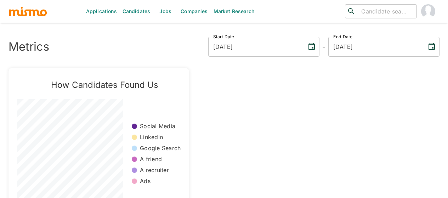  Describe the element at coordinates (104, 85) in the screenshot. I see `h5: How Candidates Found Us` at that location.